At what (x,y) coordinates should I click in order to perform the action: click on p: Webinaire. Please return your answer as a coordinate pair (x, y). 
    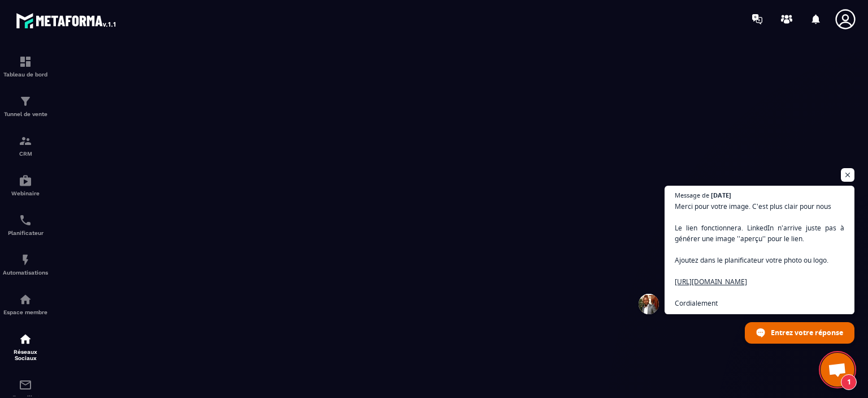
    Looking at the image, I should click on (26, 193).